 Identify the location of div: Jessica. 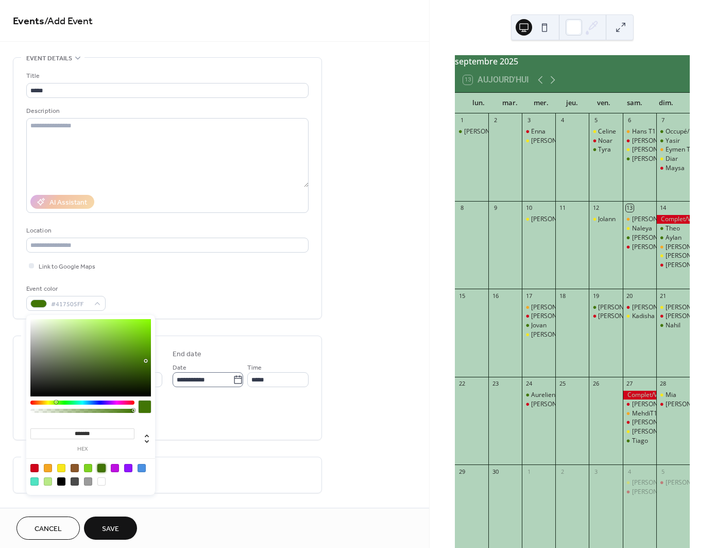
(639, 307).